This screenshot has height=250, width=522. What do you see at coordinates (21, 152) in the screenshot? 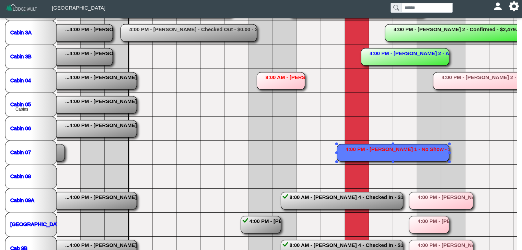
I see `a: Cabin 07` at bounding box center [21, 152].